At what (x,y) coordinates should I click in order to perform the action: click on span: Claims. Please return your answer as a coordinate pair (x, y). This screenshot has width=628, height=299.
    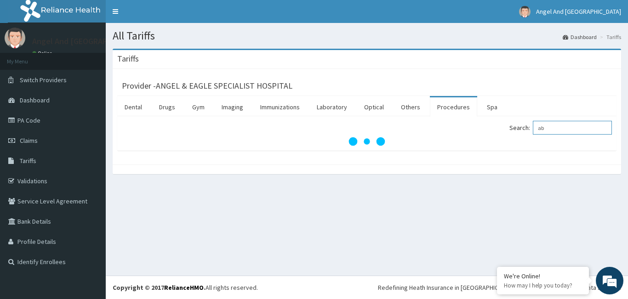
    Looking at the image, I should click on (28, 141).